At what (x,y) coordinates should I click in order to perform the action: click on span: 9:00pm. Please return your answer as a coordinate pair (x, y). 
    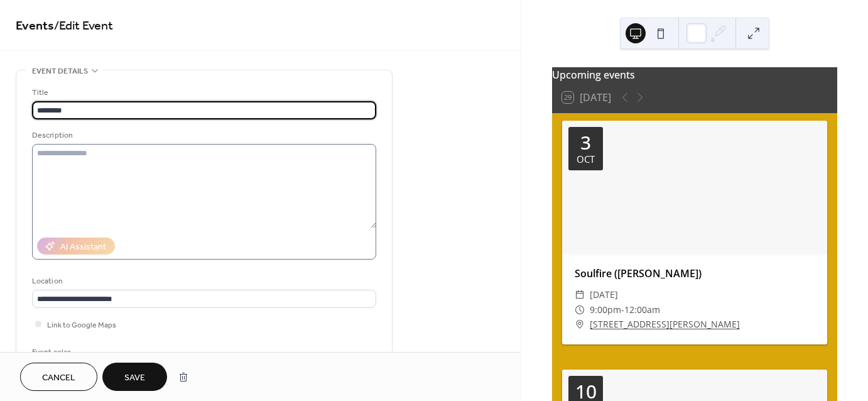
    Looking at the image, I should click on (606, 310).